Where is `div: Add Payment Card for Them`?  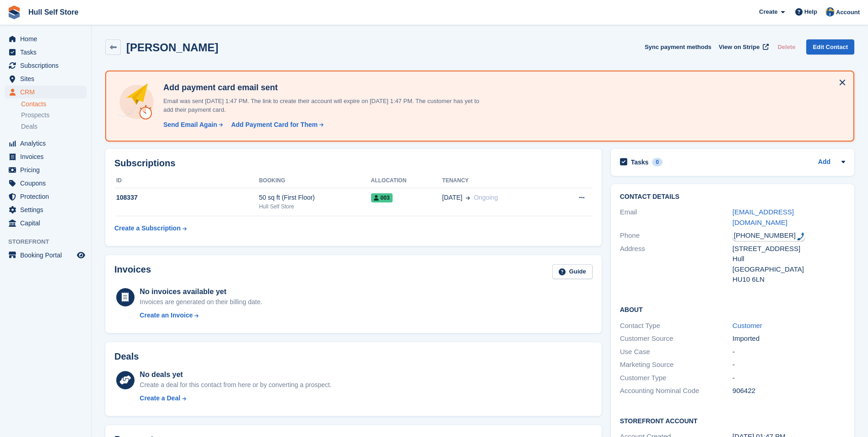 div: Add Payment Card for Them is located at coordinates (274, 124).